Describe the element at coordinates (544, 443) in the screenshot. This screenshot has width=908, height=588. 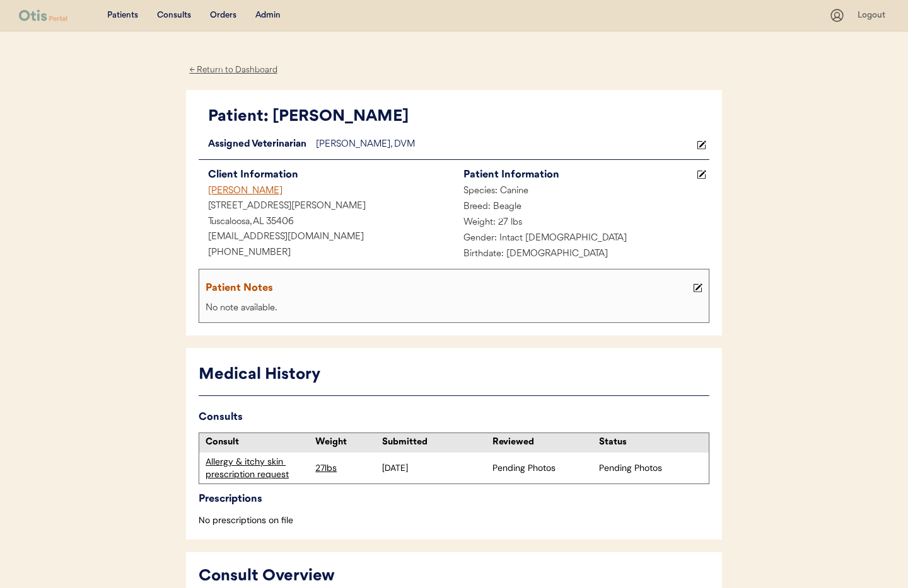
I see `div: Reviewed` at that location.